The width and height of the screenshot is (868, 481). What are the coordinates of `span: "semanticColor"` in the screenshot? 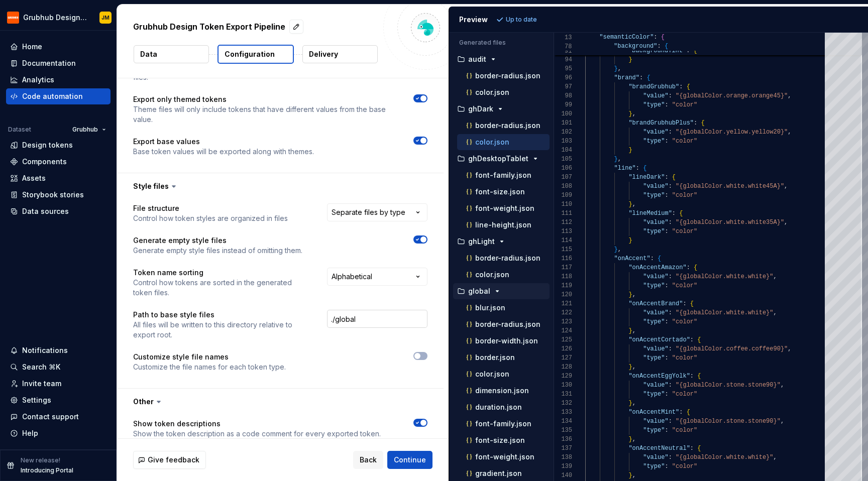 It's located at (626, 37).